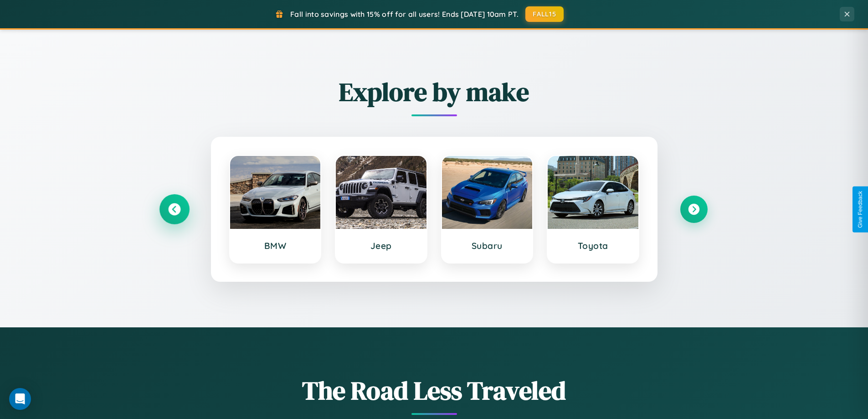 Image resolution: width=868 pixels, height=419 pixels. What do you see at coordinates (275, 245) in the screenshot?
I see `h3: BMW` at bounding box center [275, 245].